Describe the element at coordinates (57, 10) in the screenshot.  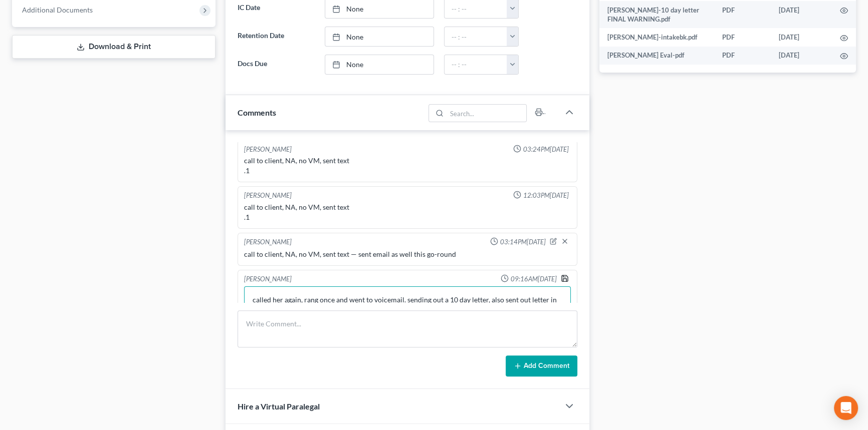
I see `span: Additional Documents` at that location.